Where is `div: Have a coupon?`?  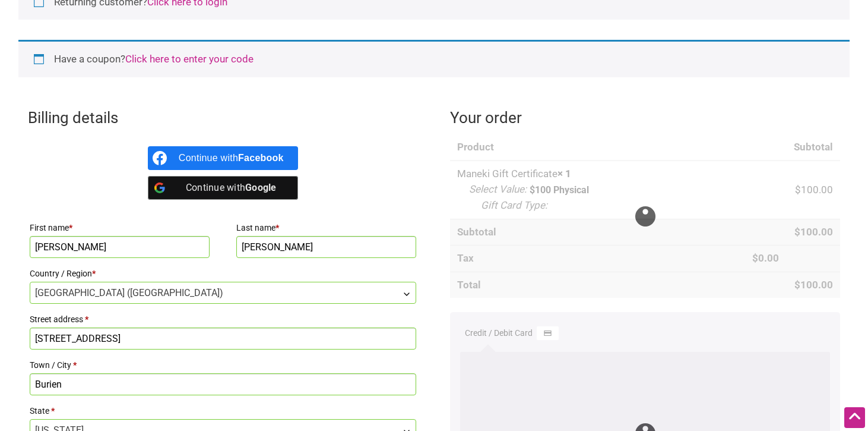 div: Have a coupon? is located at coordinates (434, 58).